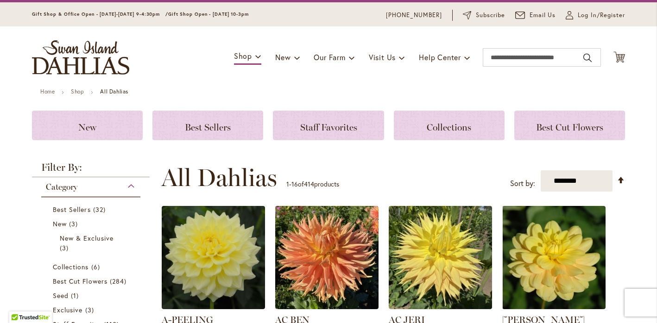 The width and height of the screenshot is (657, 323). I want to click on strong: All Dahlias, so click(114, 91).